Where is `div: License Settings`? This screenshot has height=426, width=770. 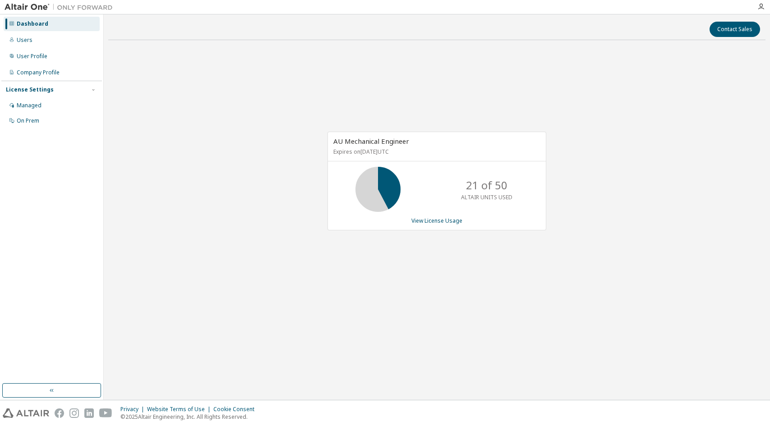 div: License Settings is located at coordinates (30, 90).